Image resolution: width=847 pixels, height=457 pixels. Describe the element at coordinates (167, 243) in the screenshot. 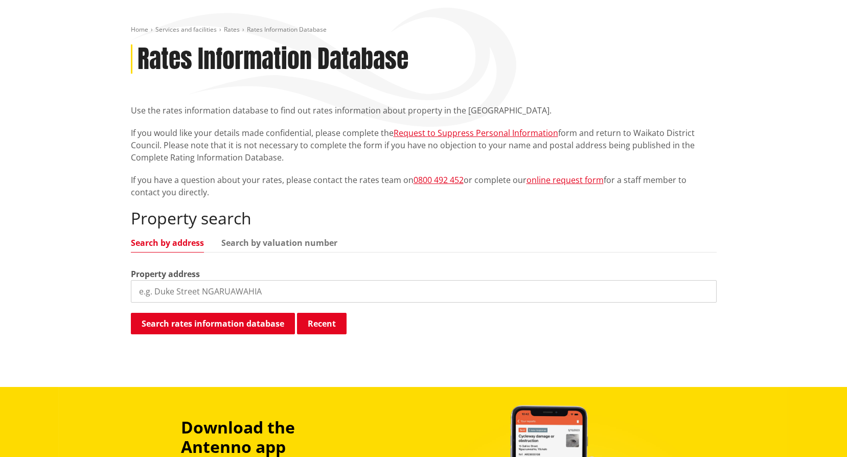

I see `a: Search by address` at that location.